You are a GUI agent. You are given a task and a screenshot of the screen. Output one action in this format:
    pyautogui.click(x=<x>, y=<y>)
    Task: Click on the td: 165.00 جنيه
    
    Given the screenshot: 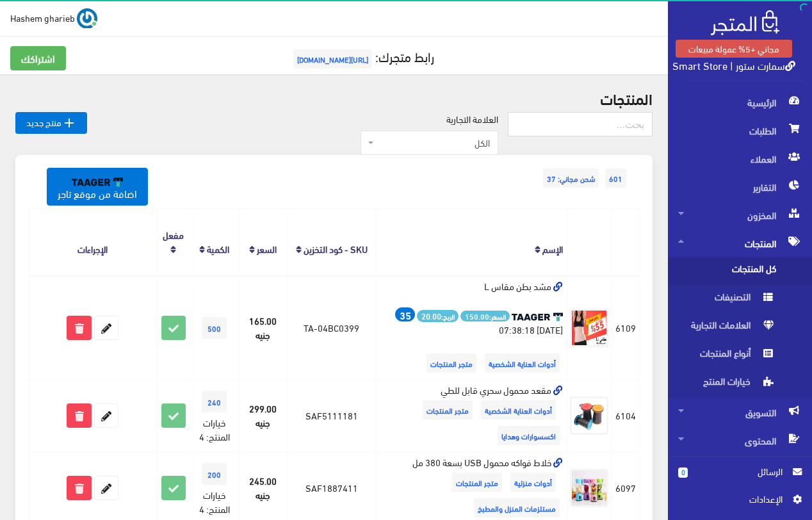 What is the action you would take?
    pyautogui.click(x=262, y=327)
    